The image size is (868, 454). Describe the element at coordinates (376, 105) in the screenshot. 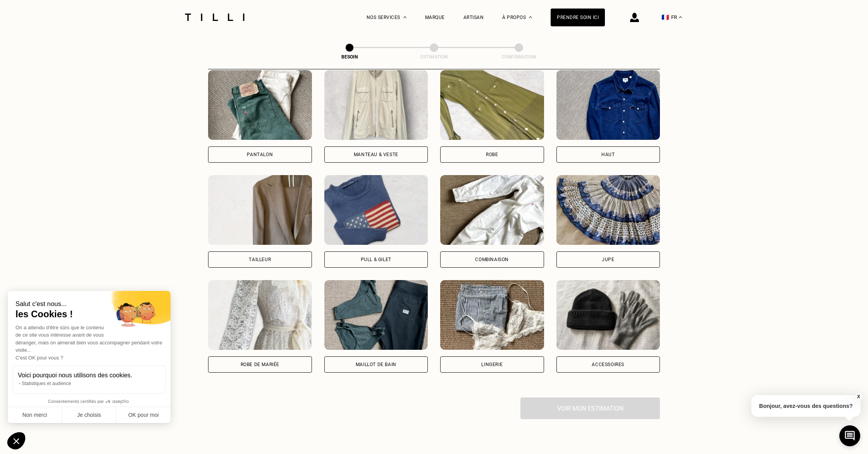

I see `img: Tilli retouche votre Manteau & Veste` at that location.